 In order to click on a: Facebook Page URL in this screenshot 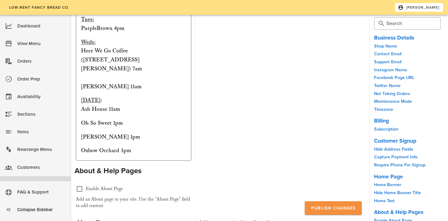, I will do `click(394, 77)`.